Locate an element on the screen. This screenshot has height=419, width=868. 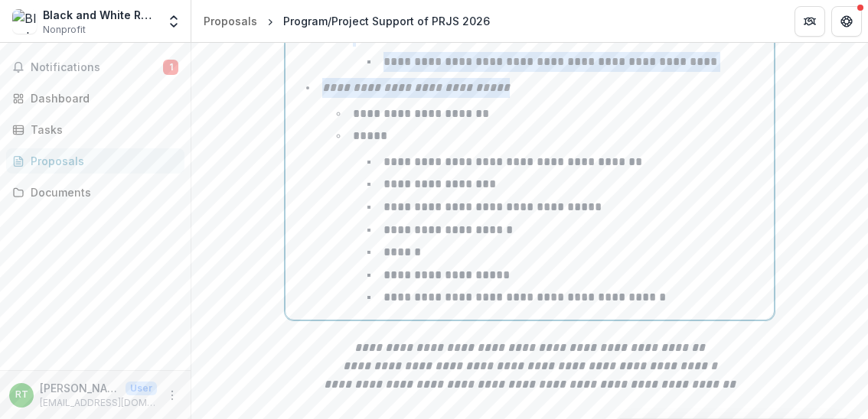
button: Partners is located at coordinates (810, 22).